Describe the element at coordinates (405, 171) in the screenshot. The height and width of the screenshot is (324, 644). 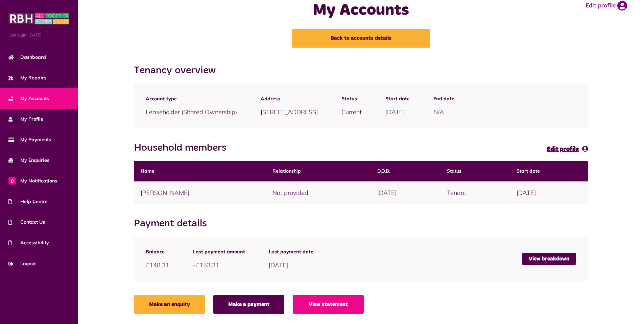
I see `th: D.O.B.` at that location.